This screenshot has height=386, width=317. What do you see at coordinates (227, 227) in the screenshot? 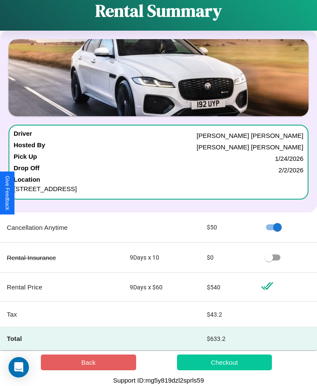
I see `td: $ 50` at bounding box center [227, 227].